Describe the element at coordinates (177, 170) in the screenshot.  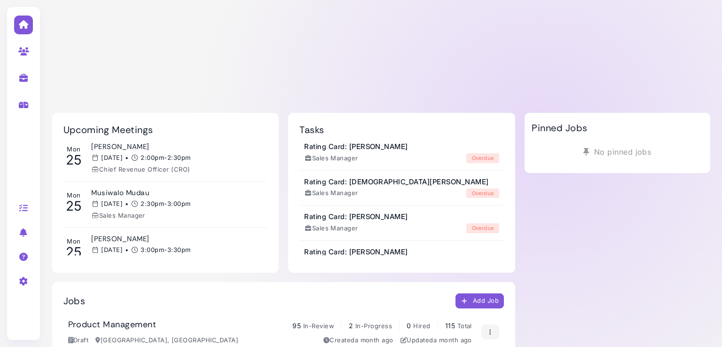
I see `div: Chief Revenue Officer (CRO)` at that location.